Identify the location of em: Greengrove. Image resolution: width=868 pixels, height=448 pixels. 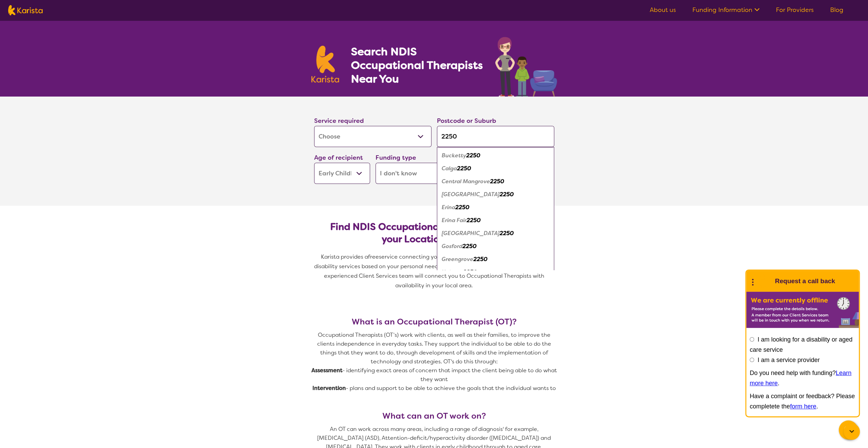
(457, 259).